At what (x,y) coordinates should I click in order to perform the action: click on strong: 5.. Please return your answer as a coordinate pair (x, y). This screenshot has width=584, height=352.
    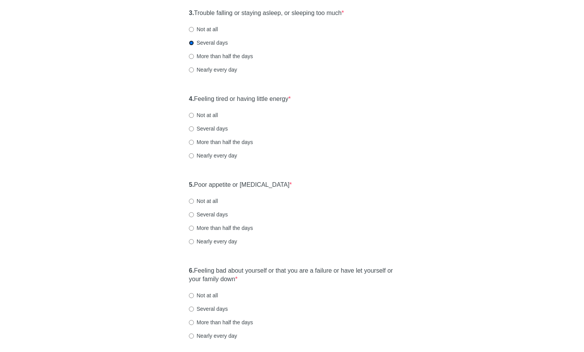
    Looking at the image, I should click on (191, 185).